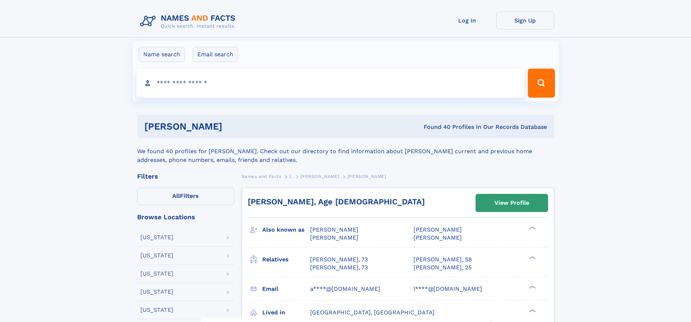  I want to click on h3: Also known as, so click(286, 230).